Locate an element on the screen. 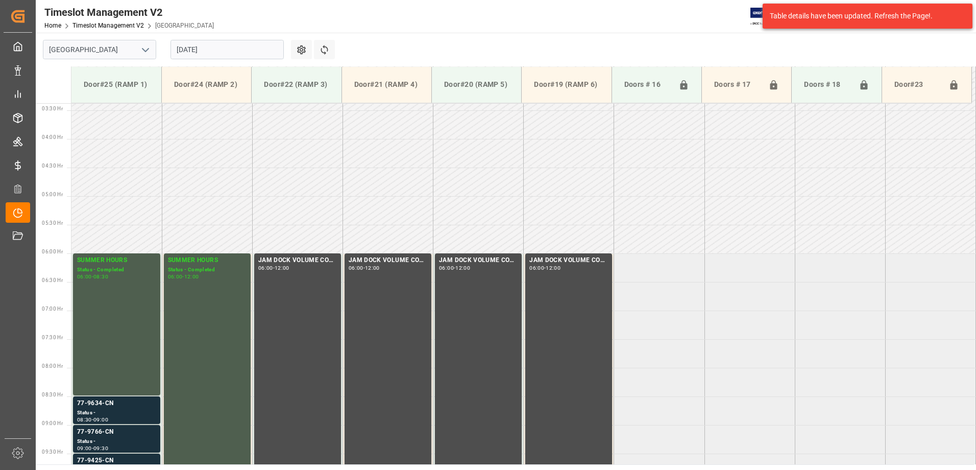  a: Home is located at coordinates (53, 26).